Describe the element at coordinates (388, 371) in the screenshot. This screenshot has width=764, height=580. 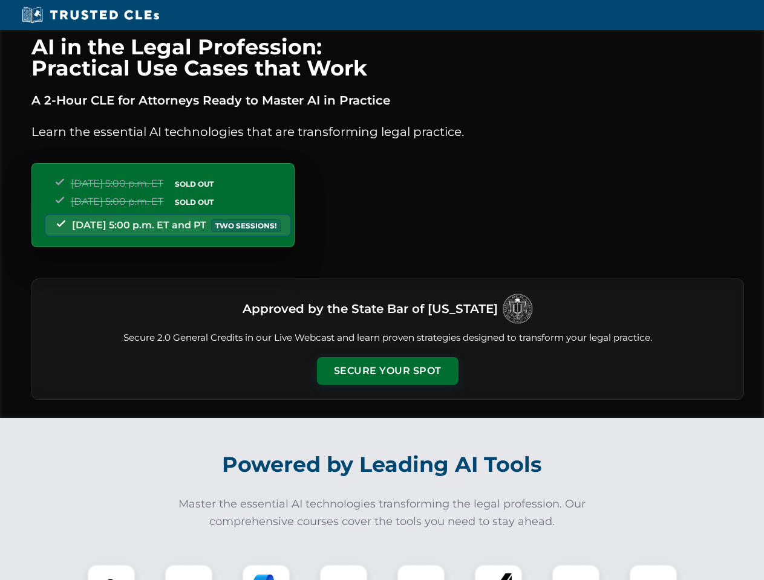
I see `button: Secure Your Spot` at that location.